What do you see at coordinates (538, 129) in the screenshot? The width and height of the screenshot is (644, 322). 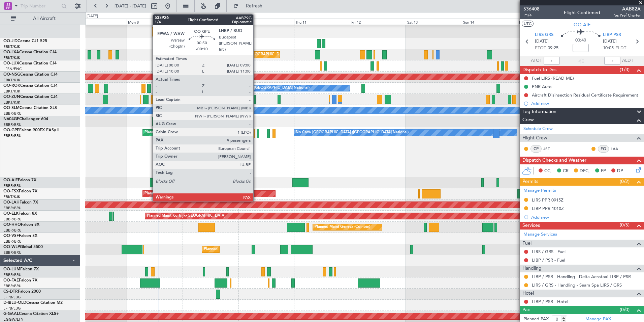 I see `a: Schedule Crew` at bounding box center [538, 129].